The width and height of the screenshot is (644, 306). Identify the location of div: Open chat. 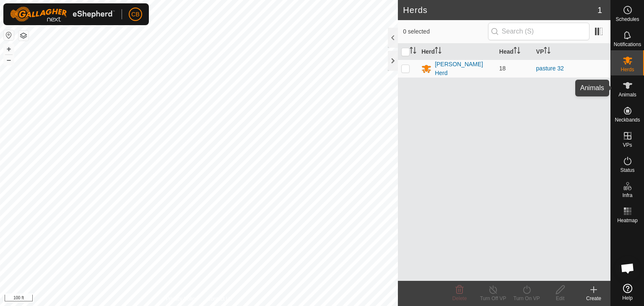
(628, 268).